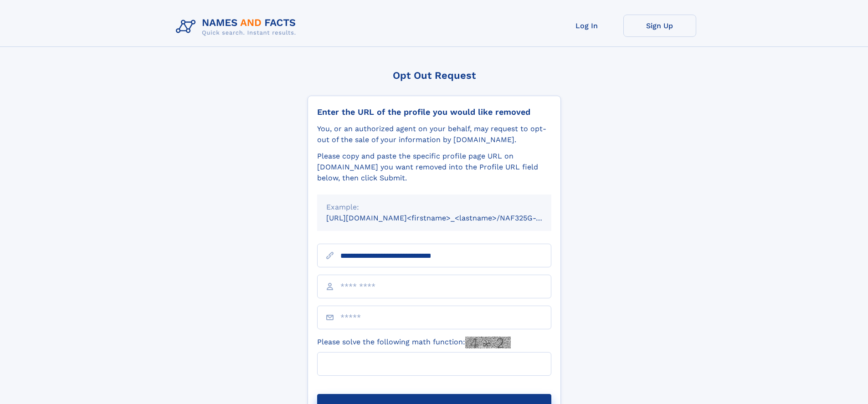 This screenshot has width=868, height=404. I want to click on div: You, or an authorized agent on your behalf, may request to opt-out of the sale of your informatio..., so click(435, 134).